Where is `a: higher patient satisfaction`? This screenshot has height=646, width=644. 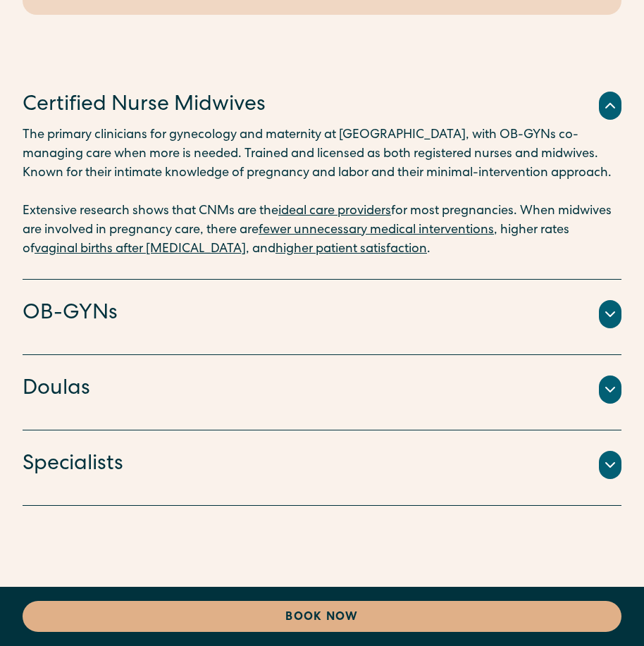 a: higher patient satisfaction is located at coordinates (351, 249).